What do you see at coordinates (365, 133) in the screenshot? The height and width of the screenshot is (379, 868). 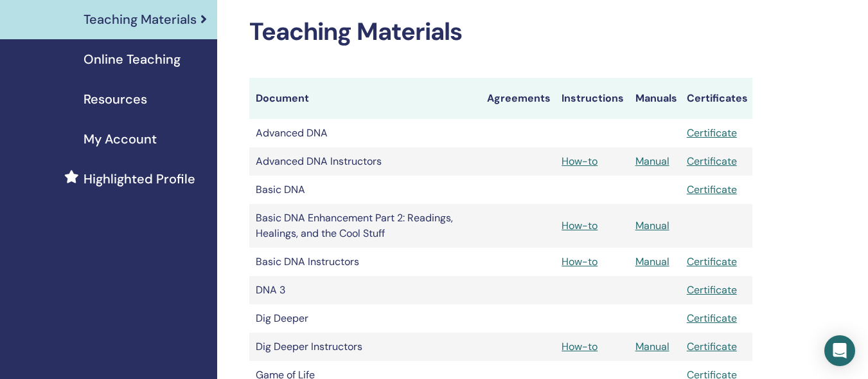 I see `td: Advanced DNA` at bounding box center [365, 133].